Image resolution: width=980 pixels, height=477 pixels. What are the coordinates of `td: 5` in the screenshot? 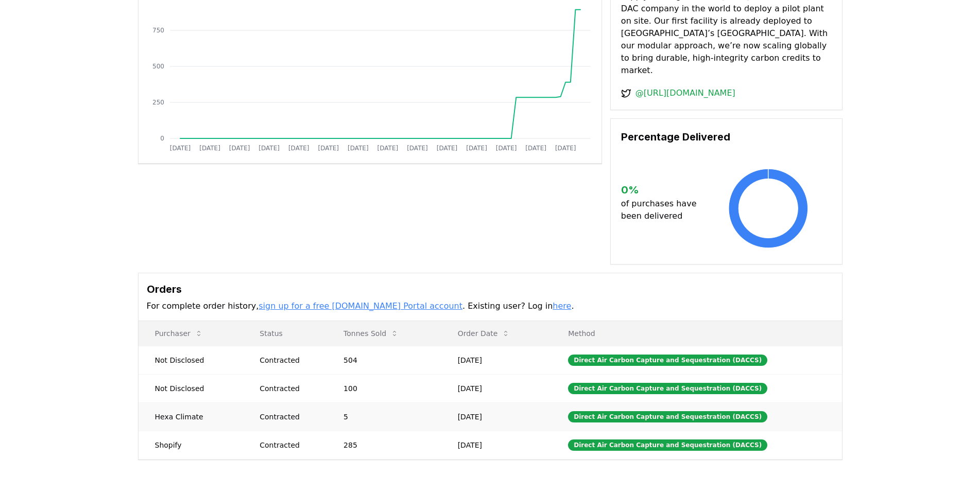 It's located at (384, 416).